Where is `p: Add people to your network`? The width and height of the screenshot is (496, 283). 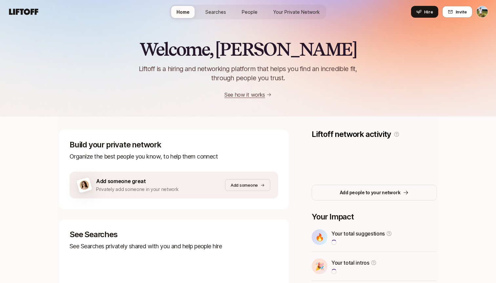 p: Add people to your network is located at coordinates (370, 193).